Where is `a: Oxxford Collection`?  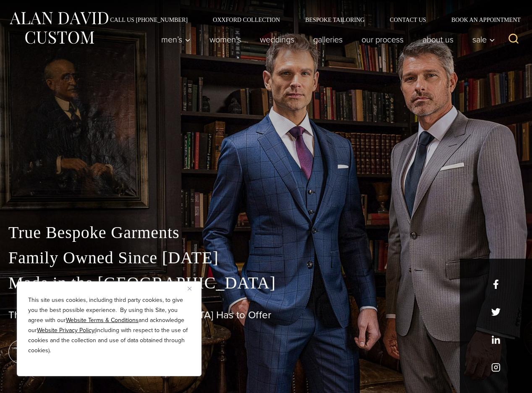
a: Oxxford Collection is located at coordinates (246, 20).